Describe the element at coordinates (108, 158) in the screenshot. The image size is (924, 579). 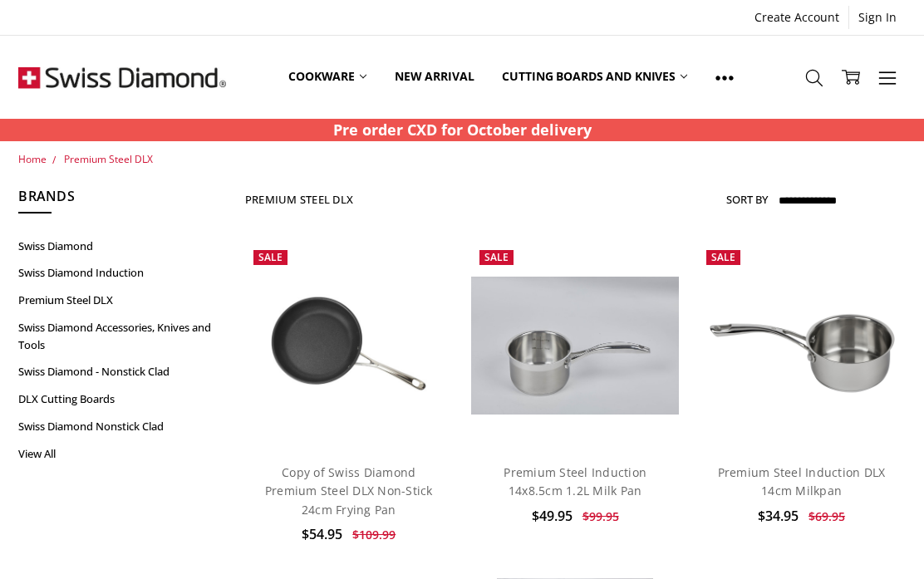
I see `span: Premium Steel DLX` at that location.